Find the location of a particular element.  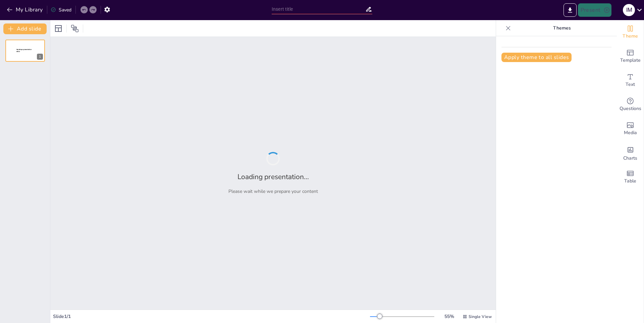

div: 55 % is located at coordinates (449, 316).